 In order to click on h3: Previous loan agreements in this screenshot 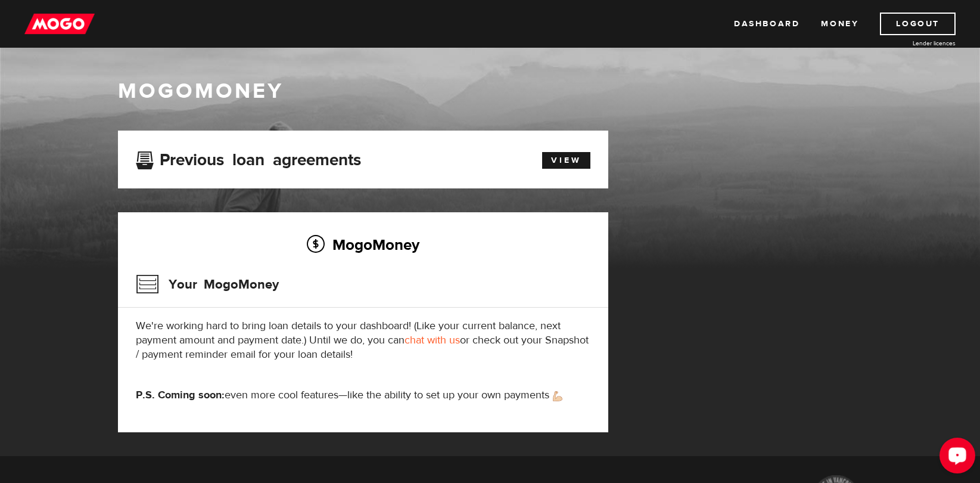, I will do `click(248, 158)`.